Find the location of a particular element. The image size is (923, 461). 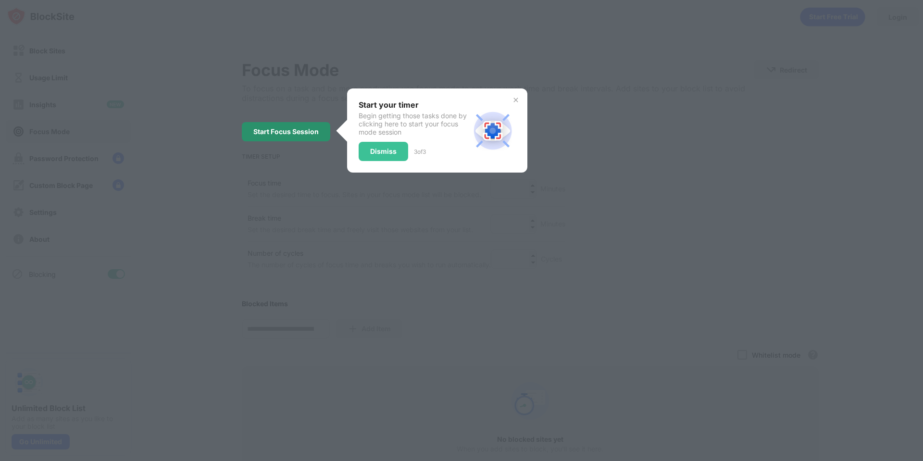

img: focus-mode-session.svg is located at coordinates (493, 131).